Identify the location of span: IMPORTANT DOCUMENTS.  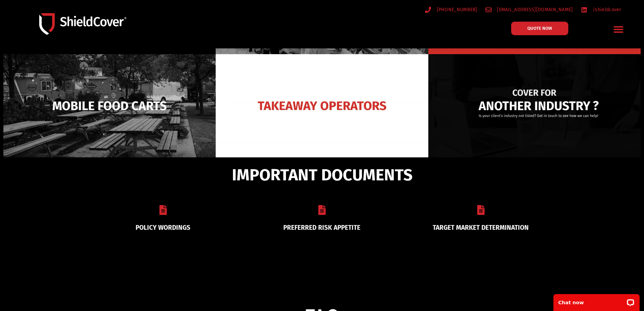
(322, 175).